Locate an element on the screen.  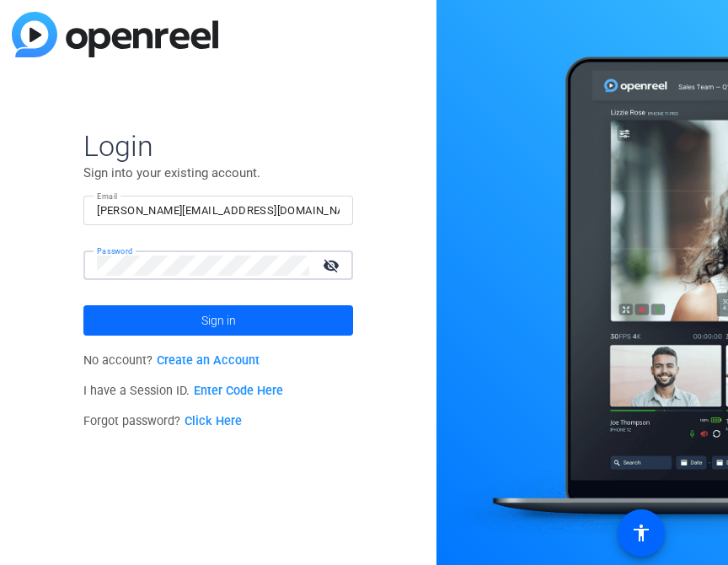
mat-icon: visibility_off is located at coordinates (333, 265).